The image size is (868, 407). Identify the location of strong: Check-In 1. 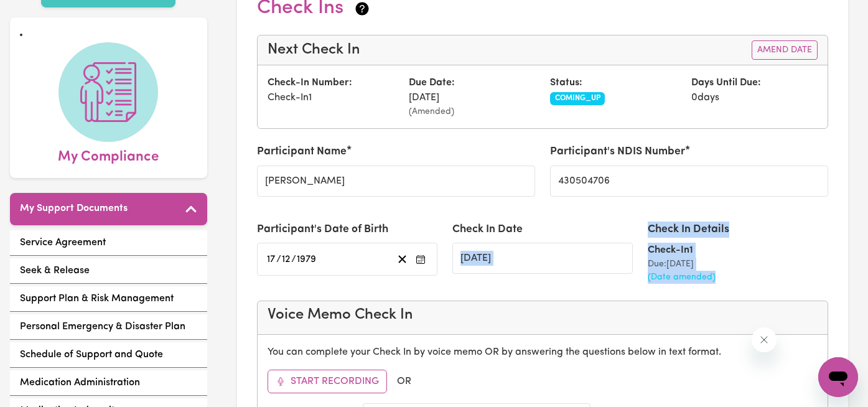
(670, 251).